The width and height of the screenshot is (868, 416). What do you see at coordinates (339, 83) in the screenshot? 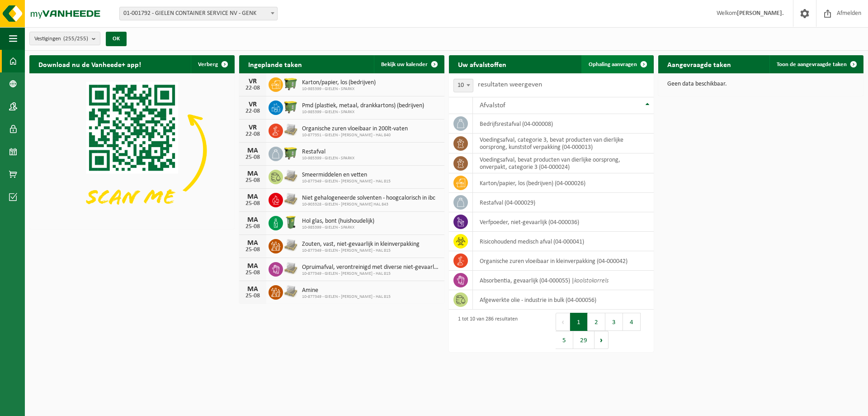
I see `span: Karton/papier, los (bedrijven)` at bounding box center [339, 83].